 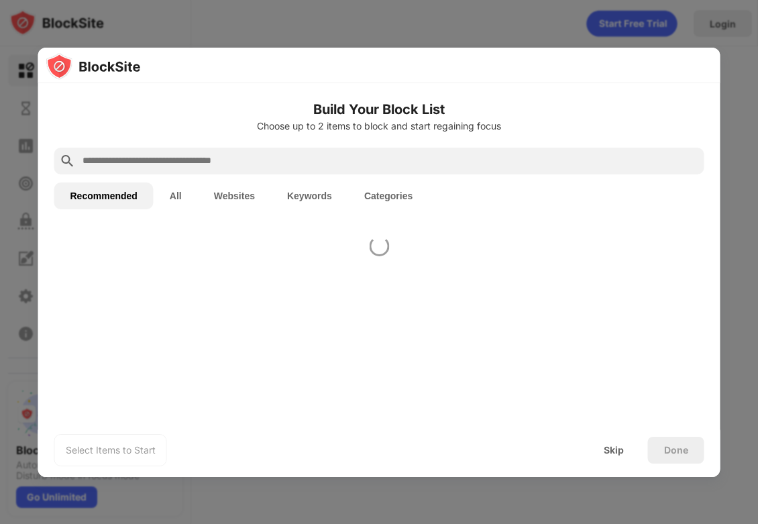 What do you see at coordinates (676, 450) in the screenshot?
I see `div: Done` at bounding box center [676, 450].